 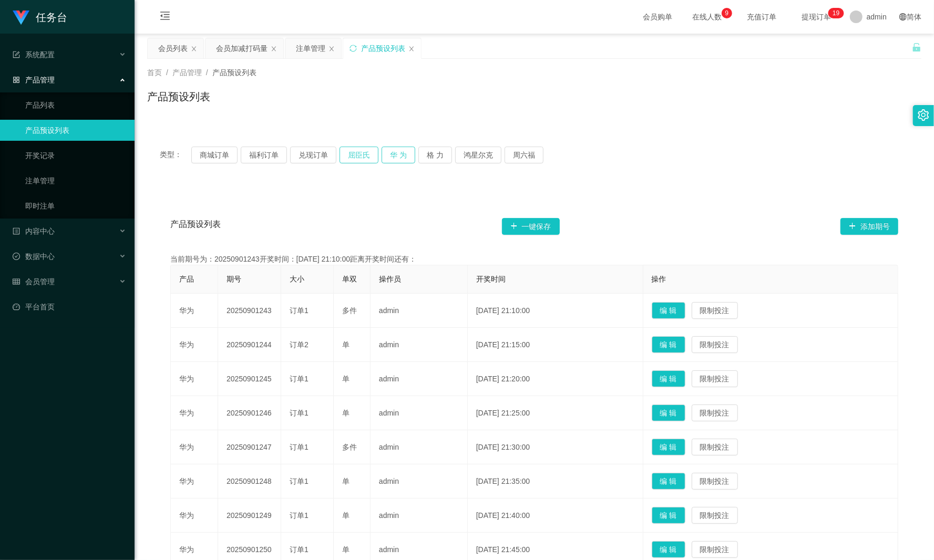 What do you see at coordinates (816, 17) in the screenshot?
I see `span: 提现订单` at bounding box center [816, 17].